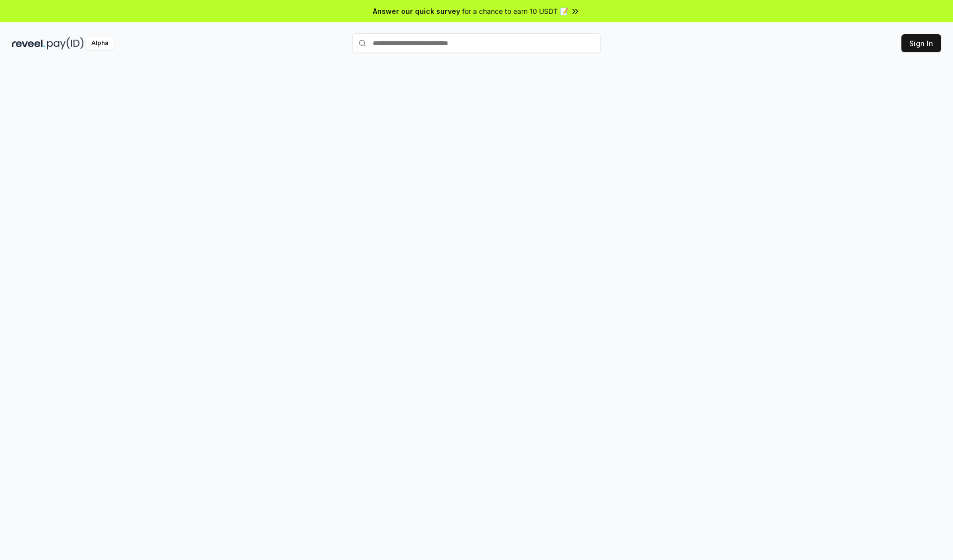 The width and height of the screenshot is (953, 560). Describe the element at coordinates (66, 43) in the screenshot. I see `img: pay_id` at that location.